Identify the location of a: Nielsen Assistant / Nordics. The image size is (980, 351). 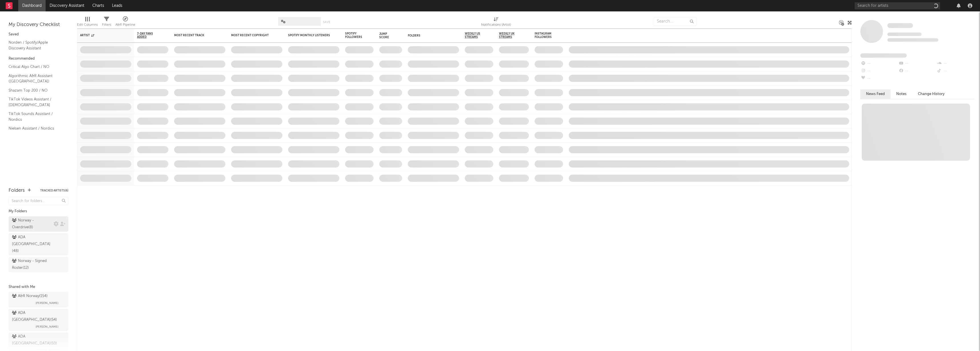
(36, 128).